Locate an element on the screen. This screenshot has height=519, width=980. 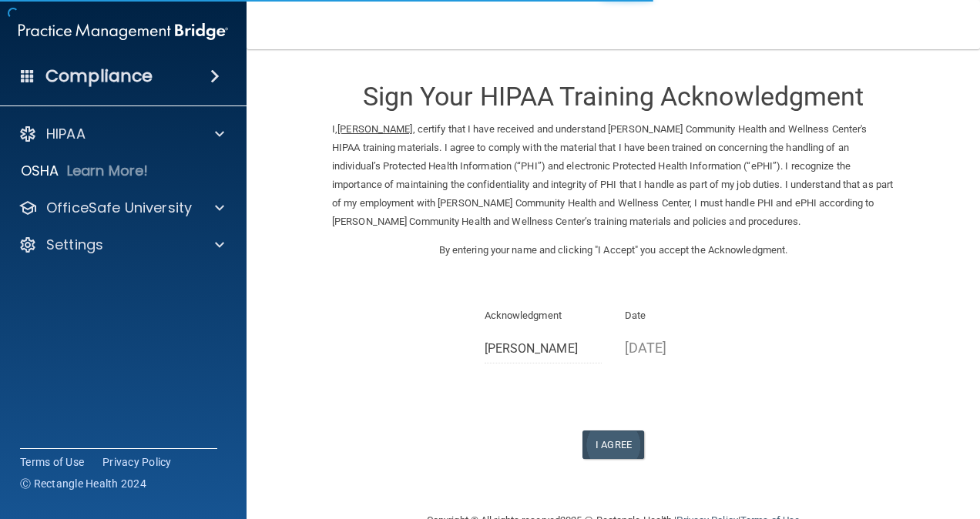
p: Date is located at coordinates (684, 316).